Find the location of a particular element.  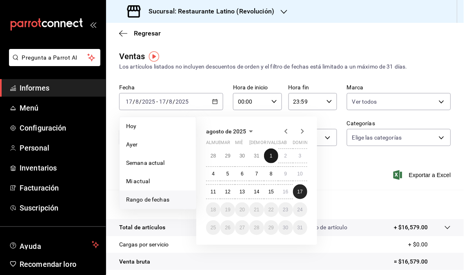

abbr: 9 de agosto de 2025 is located at coordinates (285, 174).